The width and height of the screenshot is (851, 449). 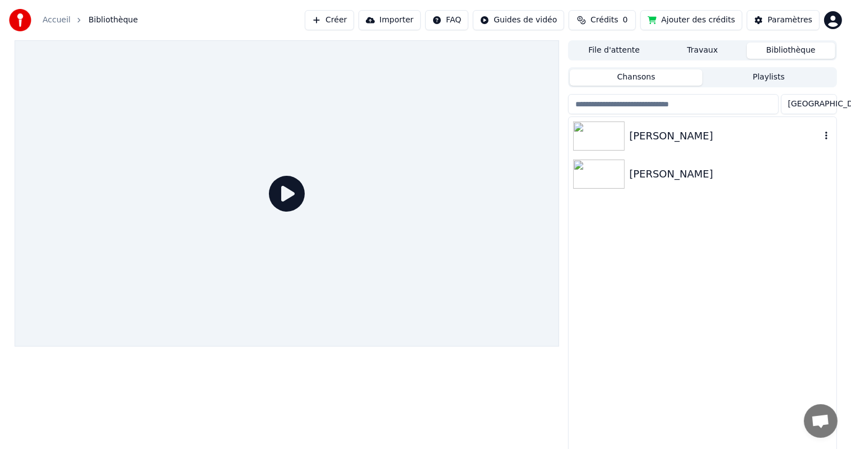 What do you see at coordinates (602, 20) in the screenshot?
I see `button: Crédits0` at bounding box center [602, 20].